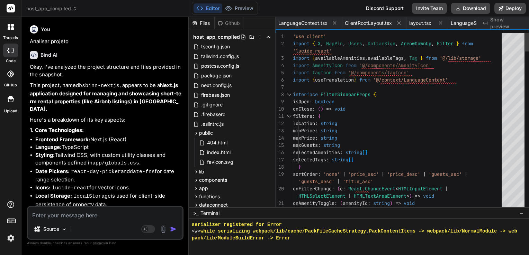 The image size is (529, 255). Describe the element at coordinates (212, 105) in the screenshot. I see `span: .gitignore` at that location.